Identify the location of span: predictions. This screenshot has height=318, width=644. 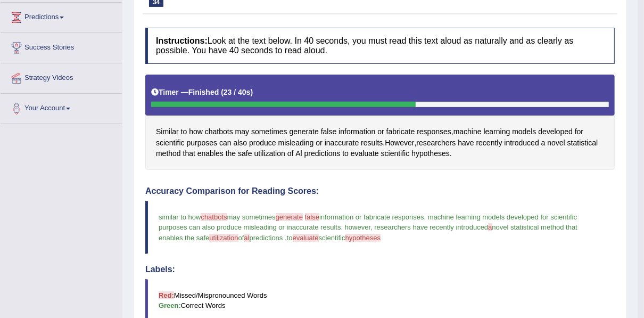
(266, 238).